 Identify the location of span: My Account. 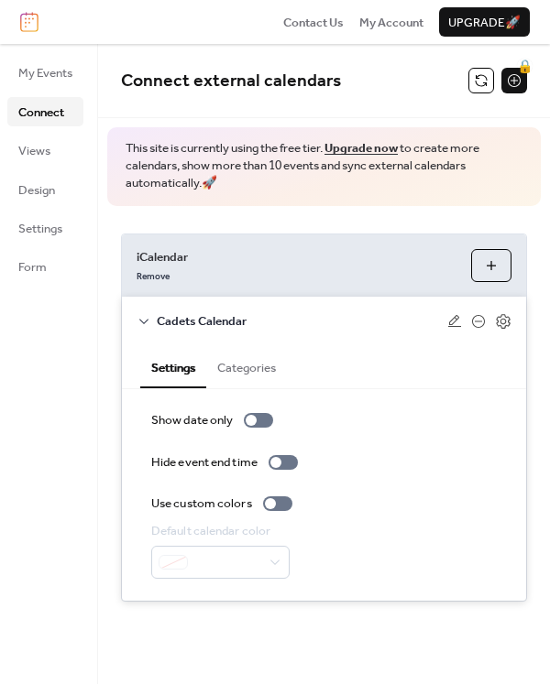
(391, 23).